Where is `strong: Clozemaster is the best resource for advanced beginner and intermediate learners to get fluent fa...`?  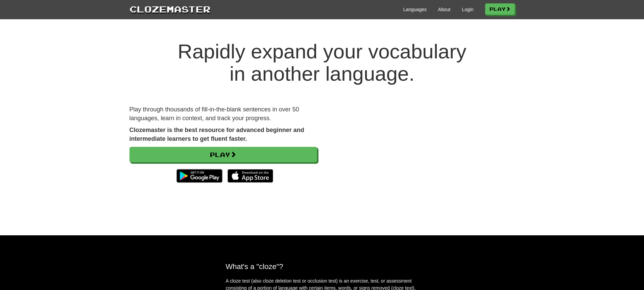 strong: Clozemaster is the best resource for advanced beginner and intermediate learners to get fluent fa... is located at coordinates (217, 134).